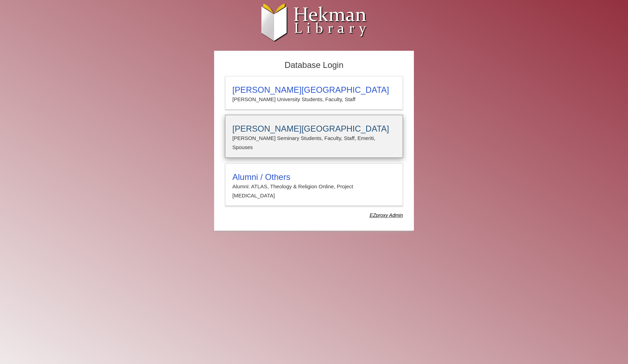 Image resolution: width=628 pixels, height=364 pixels. What do you see at coordinates (314, 65) in the screenshot?
I see `h2: Database Login` at bounding box center [314, 65].